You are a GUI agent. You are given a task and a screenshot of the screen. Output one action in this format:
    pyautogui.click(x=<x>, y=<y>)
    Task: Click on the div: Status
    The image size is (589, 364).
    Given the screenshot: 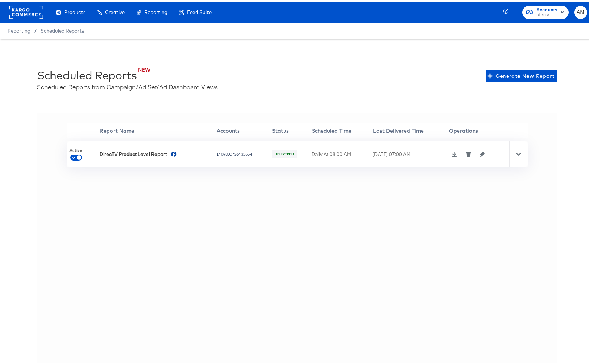 What is the action you would take?
    pyautogui.click(x=292, y=129)
    